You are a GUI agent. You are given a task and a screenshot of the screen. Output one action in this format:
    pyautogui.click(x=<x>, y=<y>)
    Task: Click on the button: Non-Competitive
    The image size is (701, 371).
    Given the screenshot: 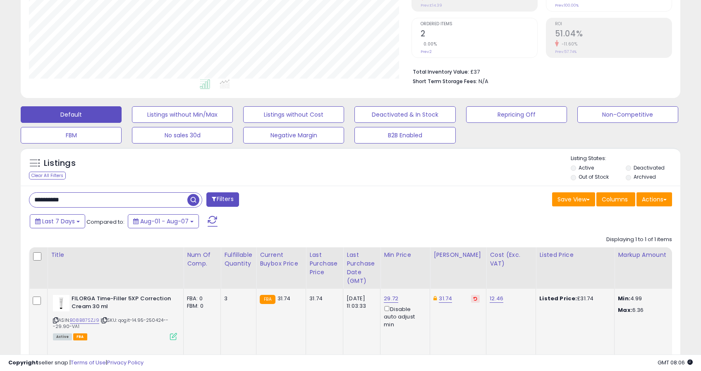 What is the action you would take?
    pyautogui.click(x=628, y=115)
    